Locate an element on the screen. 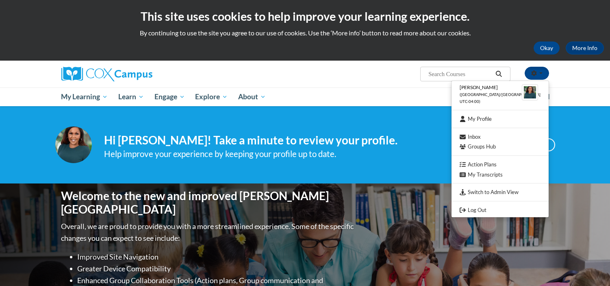 The width and height of the screenshot is (610, 286). a: Learn is located at coordinates (131, 97).